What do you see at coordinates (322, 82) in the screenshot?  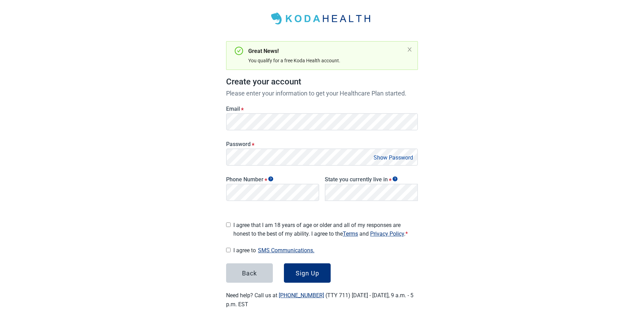 I see `h1: Create your account` at bounding box center [322, 82].